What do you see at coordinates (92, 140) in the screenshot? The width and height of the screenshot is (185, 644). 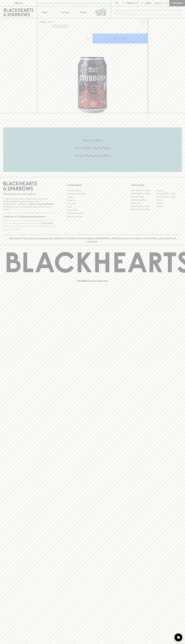 I see `h5: Click & Collect` at bounding box center [92, 140].